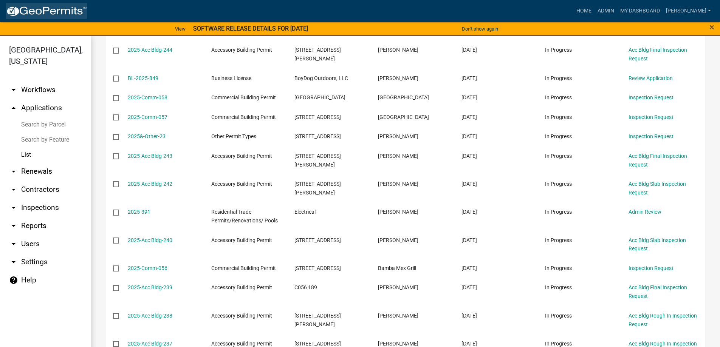 This screenshot has width=720, height=347. I want to click on button: Don't show again, so click(480, 29).